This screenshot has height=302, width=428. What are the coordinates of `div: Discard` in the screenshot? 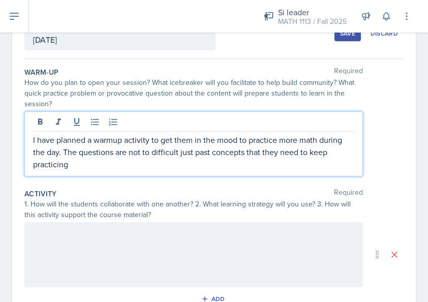 It's located at (385, 34).